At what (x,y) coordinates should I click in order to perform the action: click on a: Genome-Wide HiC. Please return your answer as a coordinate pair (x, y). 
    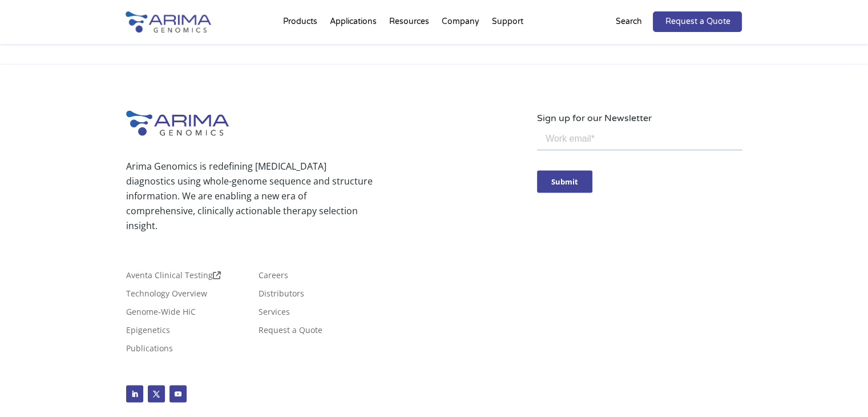
    Looking at the image, I should click on (161, 313).